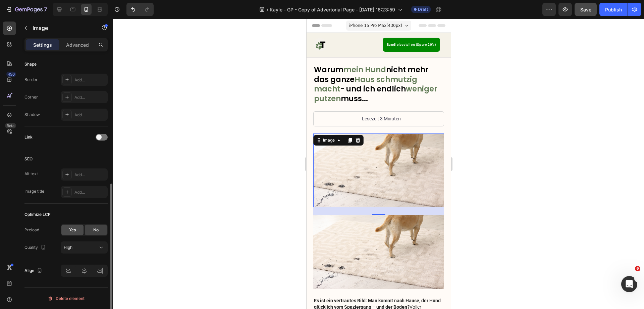 The width and height of the screenshot is (644, 309). What do you see at coordinates (32, 114) in the screenshot?
I see `div: Shadow` at bounding box center [32, 114].